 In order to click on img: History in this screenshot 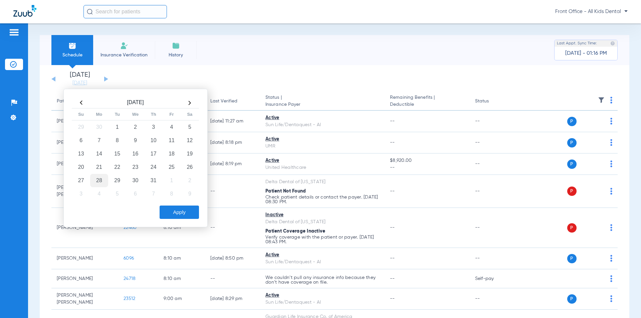, I will do `click(176, 46)`.